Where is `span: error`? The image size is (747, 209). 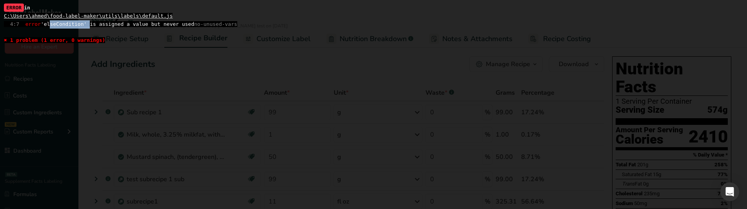
span: error is located at coordinates (33, 24).